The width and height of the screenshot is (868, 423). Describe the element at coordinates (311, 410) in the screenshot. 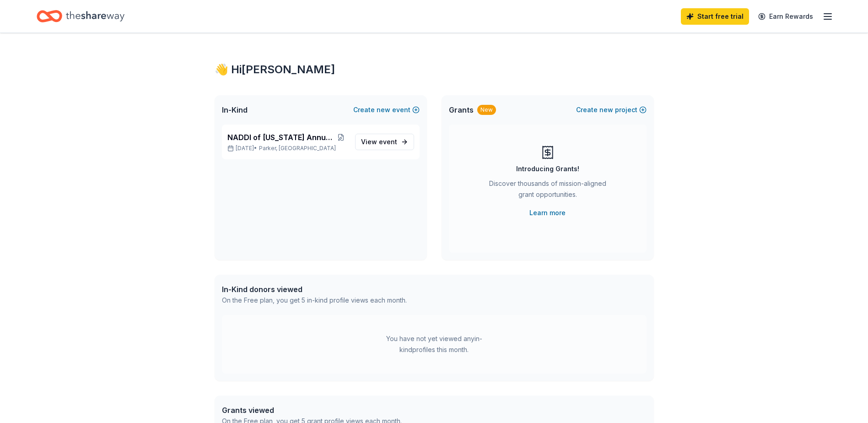

I see `div: Grants viewed` at that location.